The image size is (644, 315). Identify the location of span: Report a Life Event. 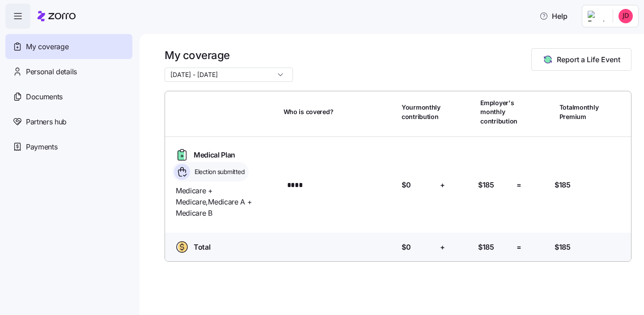
(588, 60).